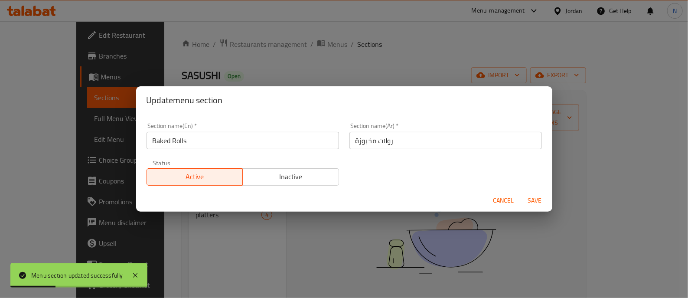 The image size is (688, 298). I want to click on span: Inactive, so click(291, 176).